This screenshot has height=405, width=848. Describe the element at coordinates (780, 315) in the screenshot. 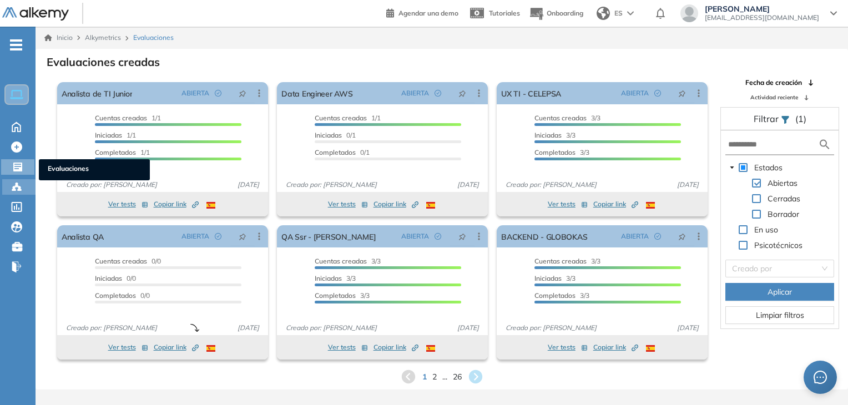

I see `span: Limpiar filtros` at that location.